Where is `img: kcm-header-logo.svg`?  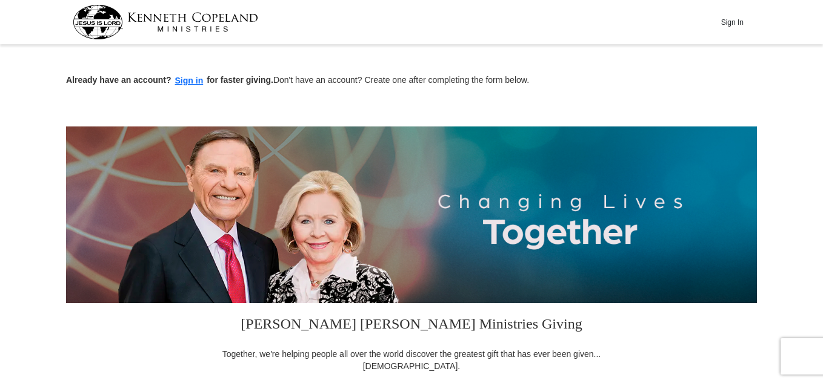 img: kcm-header-logo.svg is located at coordinates (165, 22).